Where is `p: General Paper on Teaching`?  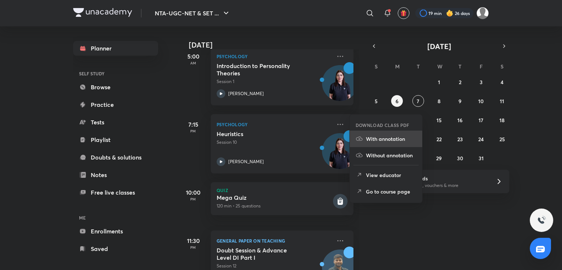 p: General Paper on Teaching is located at coordinates (274, 241).